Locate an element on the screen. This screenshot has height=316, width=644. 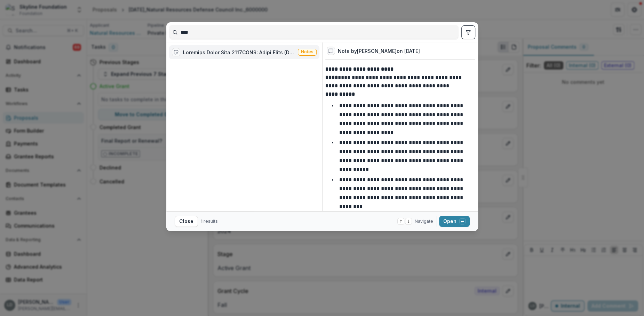
span: 1 is located at coordinates (201, 221).